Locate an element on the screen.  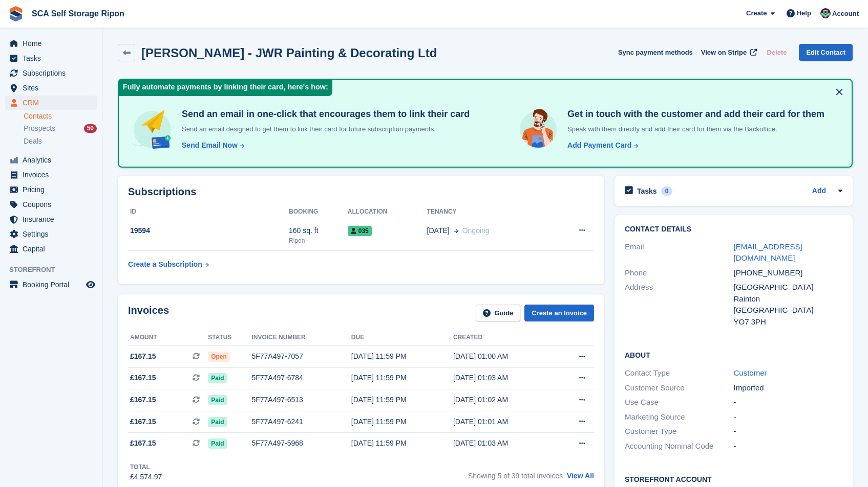
h2: Storefront Account is located at coordinates (733, 479).